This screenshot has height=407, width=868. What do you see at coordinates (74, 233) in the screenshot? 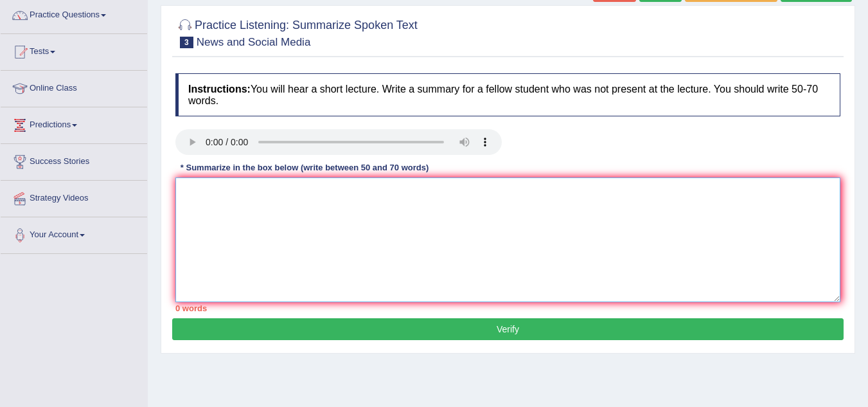
I see `a: Your Account` at bounding box center [74, 233].